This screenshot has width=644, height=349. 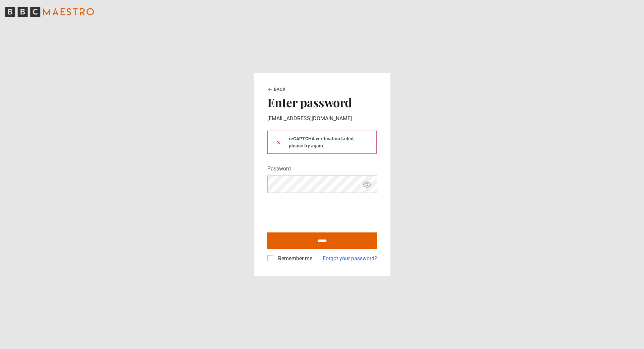 I want to click on label: Remember me, so click(x=294, y=259).